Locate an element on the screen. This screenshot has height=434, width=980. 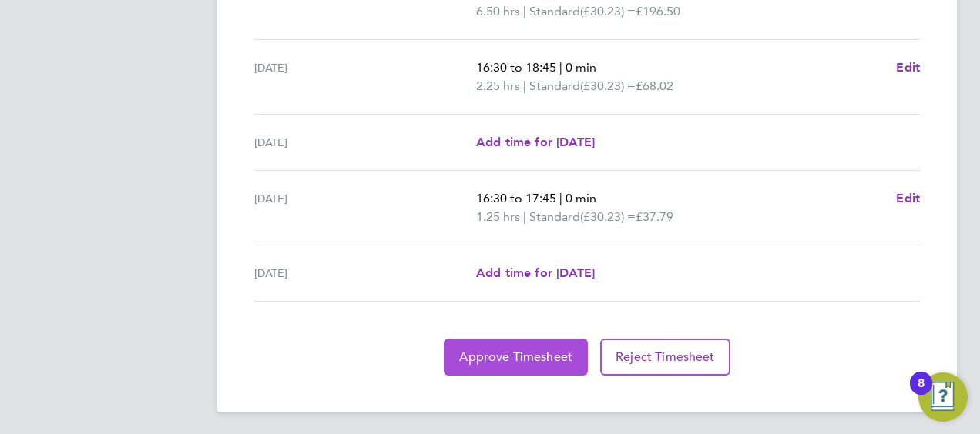
span: £68.02 is located at coordinates (654, 85).